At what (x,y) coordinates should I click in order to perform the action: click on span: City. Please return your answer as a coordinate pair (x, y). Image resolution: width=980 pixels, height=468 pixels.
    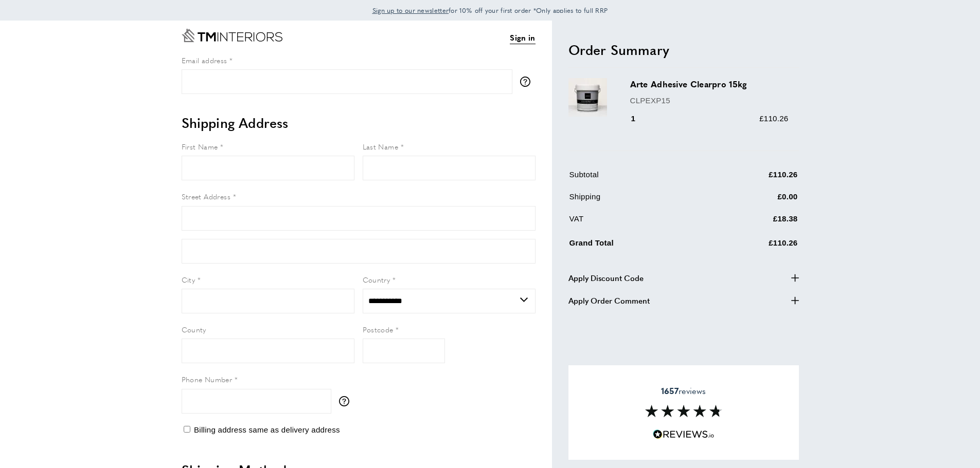
    Looking at the image, I should click on (188, 280).